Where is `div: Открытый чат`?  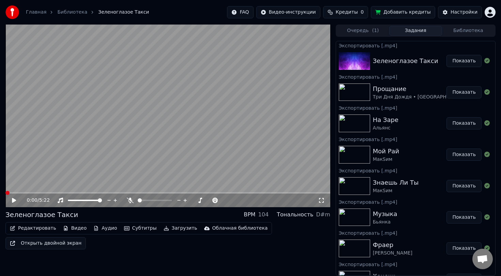
div: Открытый чат is located at coordinates (482, 259).